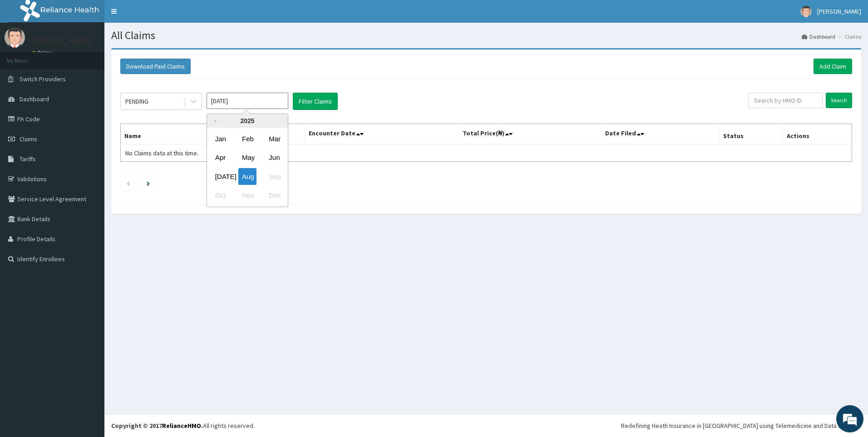  What do you see at coordinates (247, 139) in the screenshot?
I see `div: Choose February 2025` at bounding box center [247, 139].